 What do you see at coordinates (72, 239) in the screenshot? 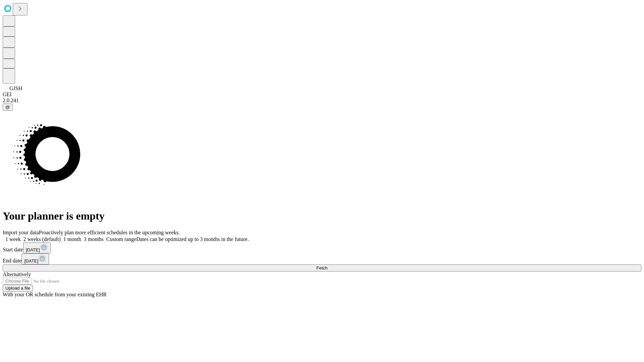
I see `span: 1 month` at bounding box center [72, 239].